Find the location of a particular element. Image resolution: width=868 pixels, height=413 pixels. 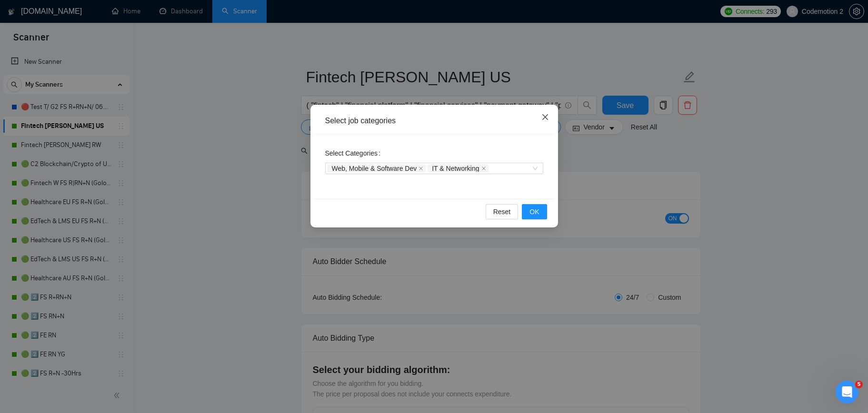

button: Close is located at coordinates (545, 117).